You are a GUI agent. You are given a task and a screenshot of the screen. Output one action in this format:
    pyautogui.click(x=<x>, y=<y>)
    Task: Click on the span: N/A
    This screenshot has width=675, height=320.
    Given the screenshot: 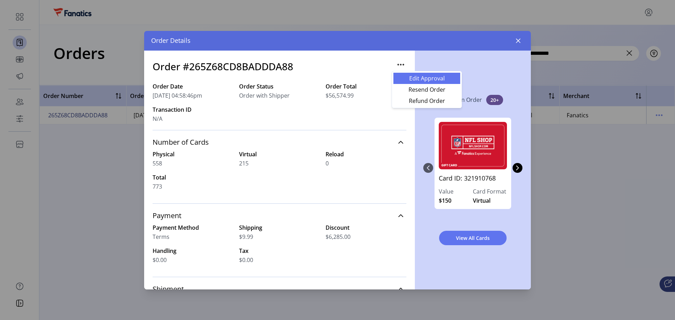 What is the action you would take?
    pyautogui.click(x=157, y=119)
    